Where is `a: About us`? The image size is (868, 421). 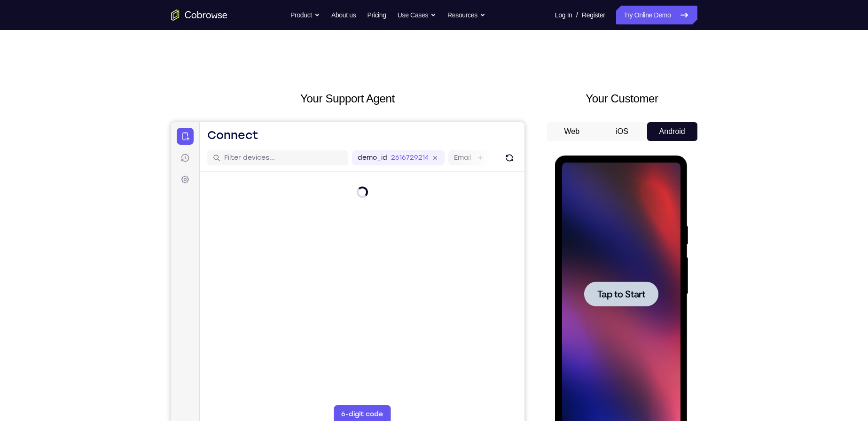 a: About us is located at coordinates (344, 15).